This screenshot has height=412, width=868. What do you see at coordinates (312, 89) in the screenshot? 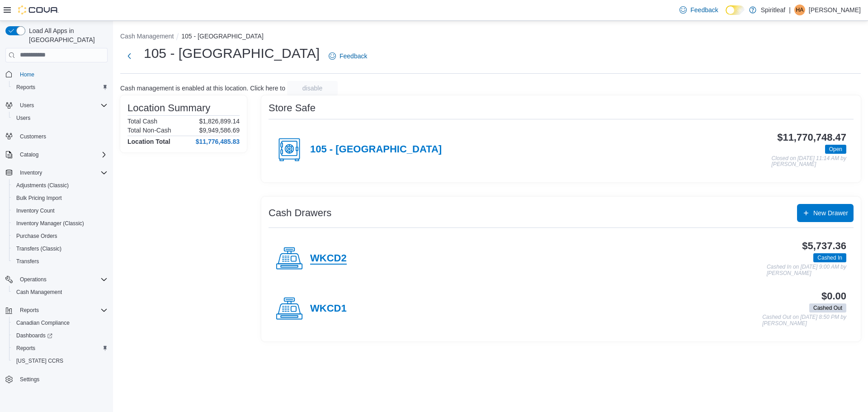
I see `button: disable` at bounding box center [312, 89].